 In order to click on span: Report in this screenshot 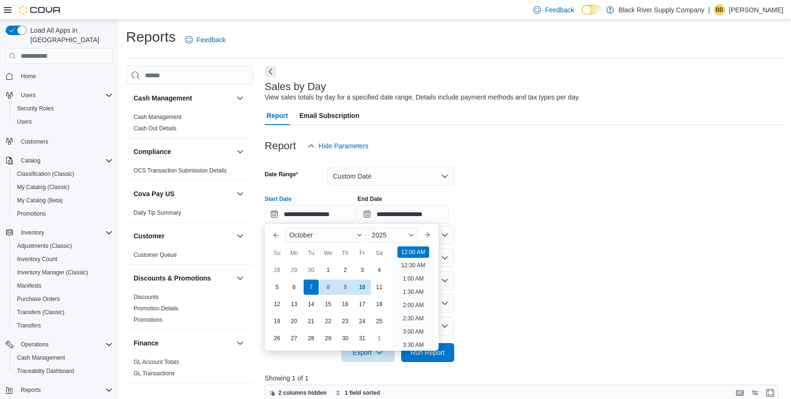, I will do `click(277, 116)`.